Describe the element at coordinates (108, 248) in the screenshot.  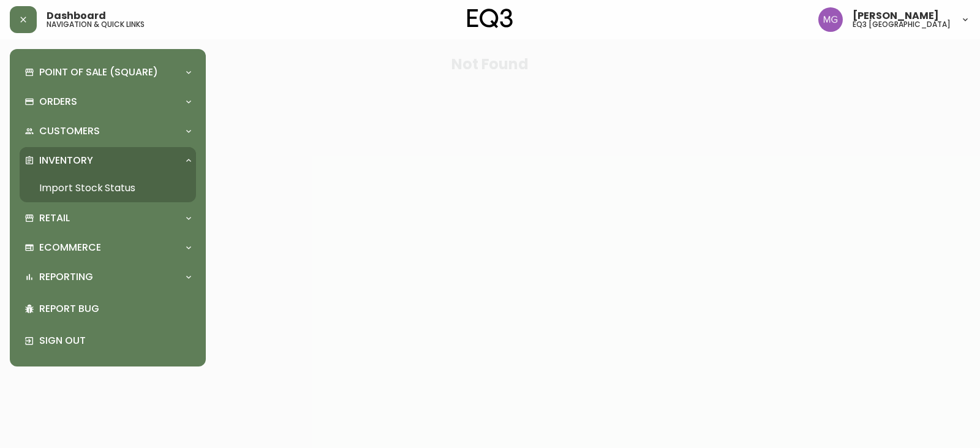
I see `div: Ecommerce` at that location.